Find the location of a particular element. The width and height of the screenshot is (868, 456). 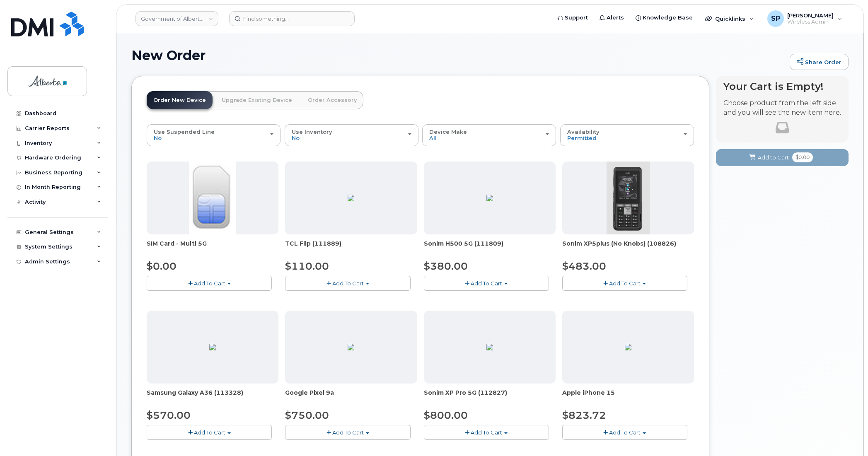

button: Add to Cart $0.00 is located at coordinates (782, 157).